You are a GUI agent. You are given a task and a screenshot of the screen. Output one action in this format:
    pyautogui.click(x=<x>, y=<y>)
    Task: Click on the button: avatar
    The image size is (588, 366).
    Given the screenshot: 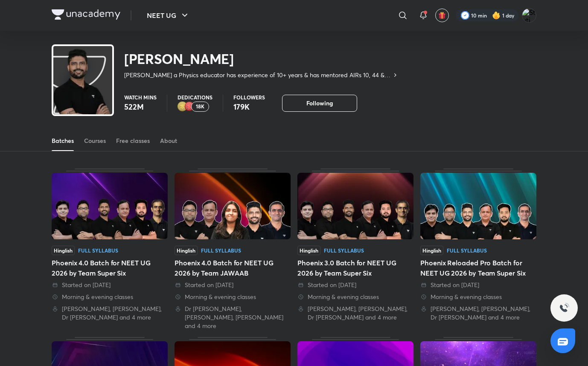 What is the action you would take?
    pyautogui.click(x=442, y=15)
    